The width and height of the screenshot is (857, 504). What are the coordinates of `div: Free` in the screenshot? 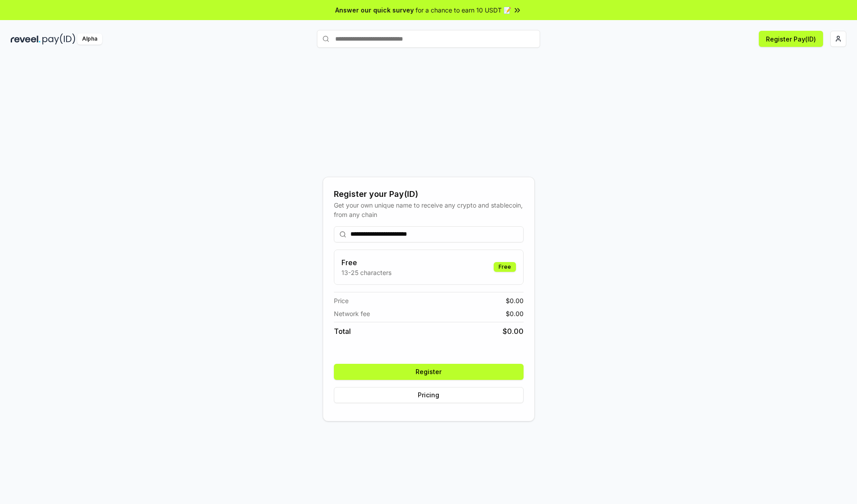 It's located at (505, 267).